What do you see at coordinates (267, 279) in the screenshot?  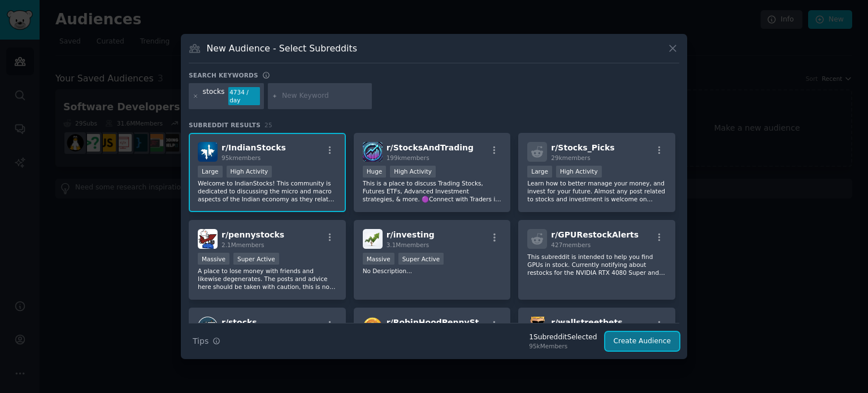 I see `p: A place to lose money with friends and likewise degenerates. The posts and advice here should be ...` at bounding box center [267, 279].